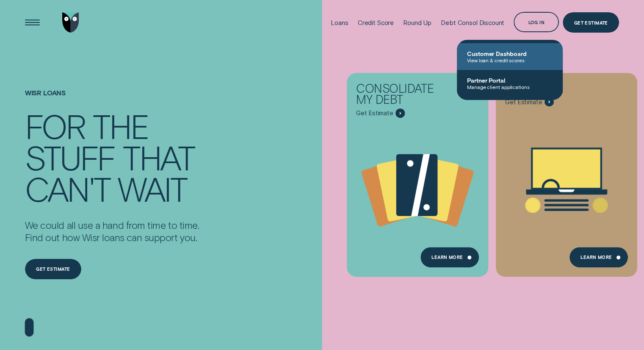 This screenshot has width=644, height=350. I want to click on p: We could all use a hand from time to time. Find out how Wisr loans can support you., so click(112, 231).